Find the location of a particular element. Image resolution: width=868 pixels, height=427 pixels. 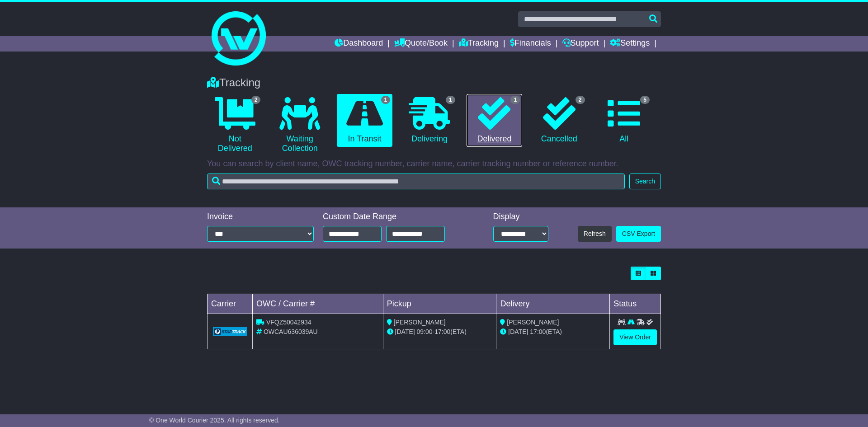

div: (ETA) is located at coordinates (553, 331).